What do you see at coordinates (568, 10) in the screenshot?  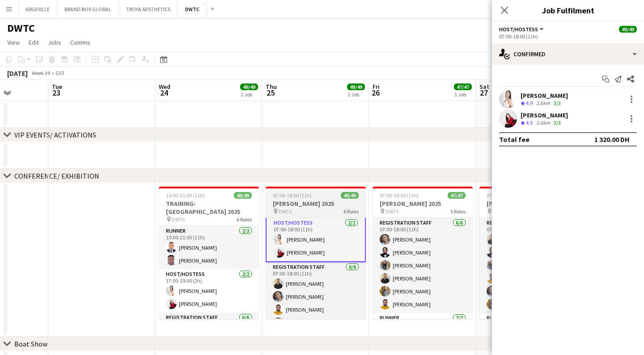 I see `h3: Job Fulfilment` at bounding box center [568, 10].